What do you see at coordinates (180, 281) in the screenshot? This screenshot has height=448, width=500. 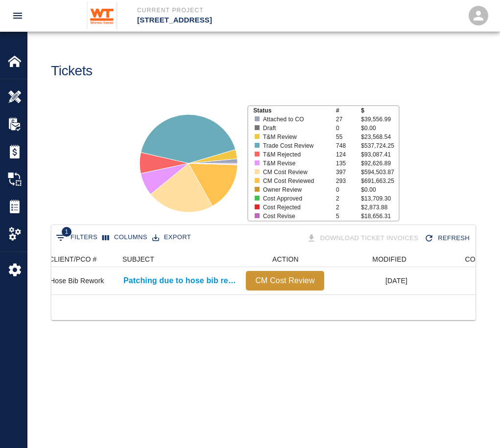 I see `a: Patching due to hose bib rework. B1 and G1` at bounding box center [180, 281].